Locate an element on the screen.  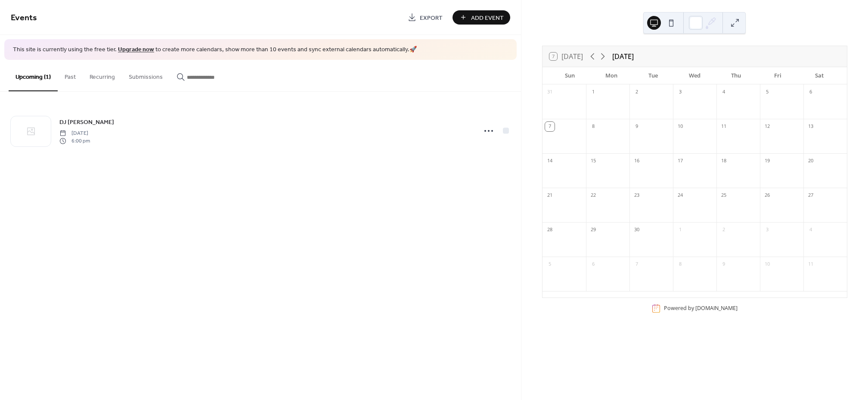
div: 27 is located at coordinates (811, 195).